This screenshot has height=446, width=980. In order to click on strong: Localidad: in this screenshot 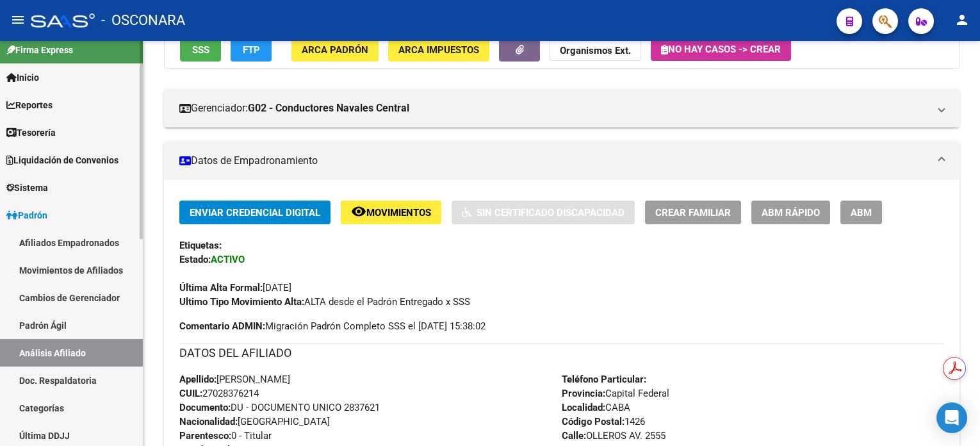, I will do `click(583, 408)`.